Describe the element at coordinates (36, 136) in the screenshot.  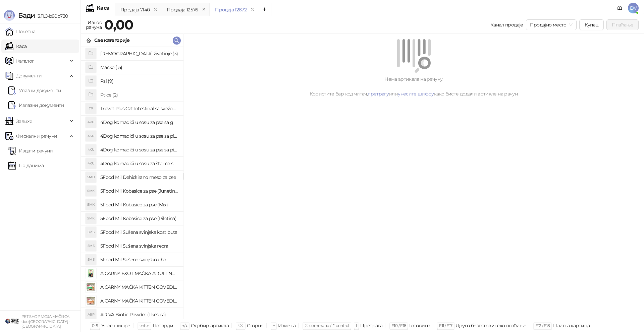
I see `span: Фискални рачуни` at that location.